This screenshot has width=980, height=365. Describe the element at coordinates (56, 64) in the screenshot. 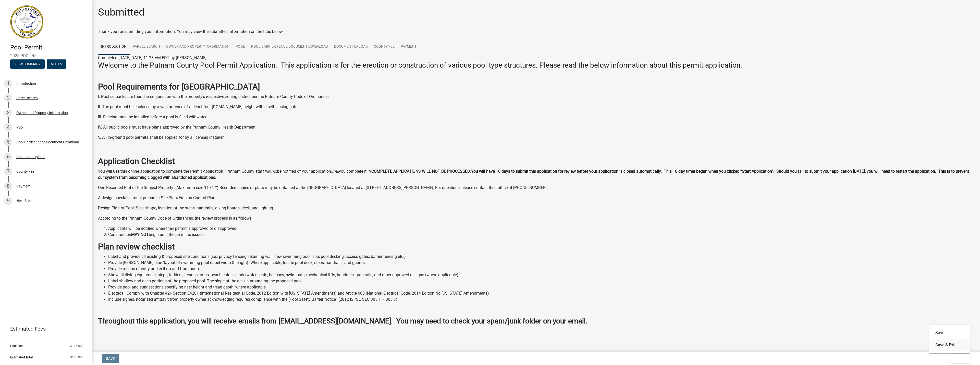

I see `wm-modal-confirm: Notes` at that location.